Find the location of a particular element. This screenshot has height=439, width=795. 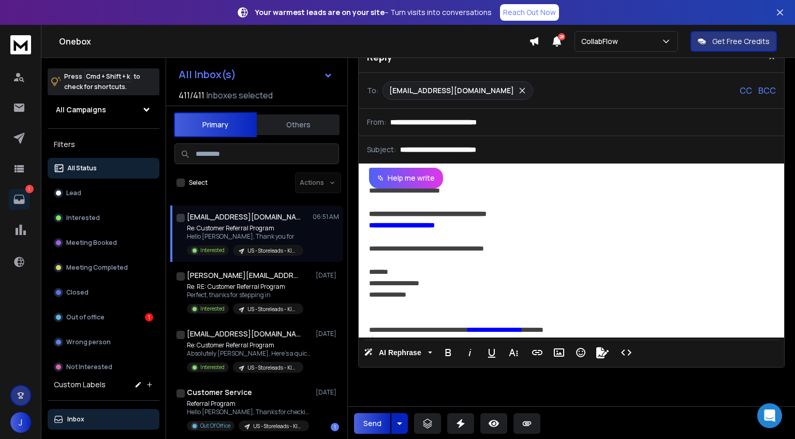

button: Inbox is located at coordinates (103, 419).